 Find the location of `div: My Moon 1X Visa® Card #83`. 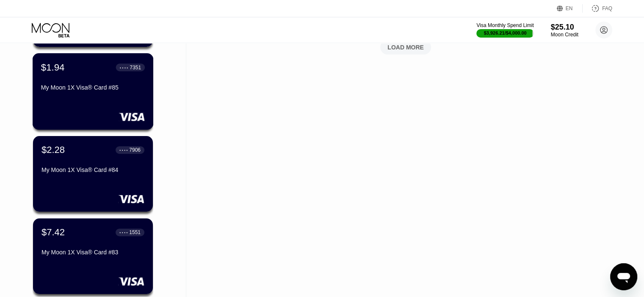

div: My Moon 1X Visa® Card #83 is located at coordinates (93, 252).